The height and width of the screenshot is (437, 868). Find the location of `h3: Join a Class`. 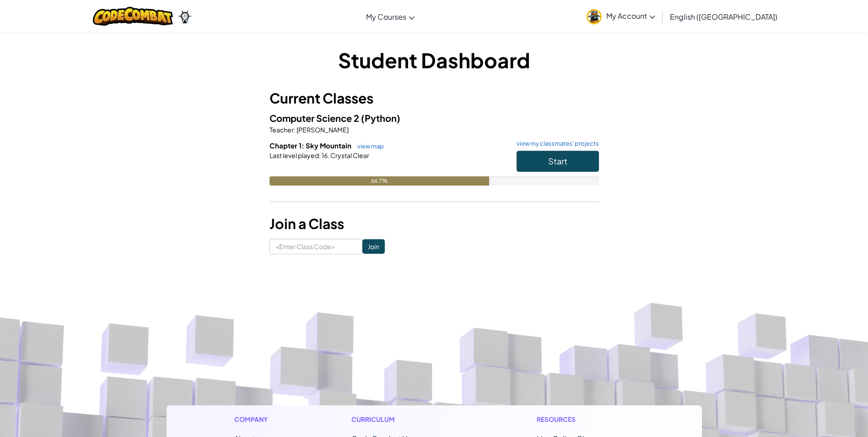

h3: Join a Class is located at coordinates (434, 224).